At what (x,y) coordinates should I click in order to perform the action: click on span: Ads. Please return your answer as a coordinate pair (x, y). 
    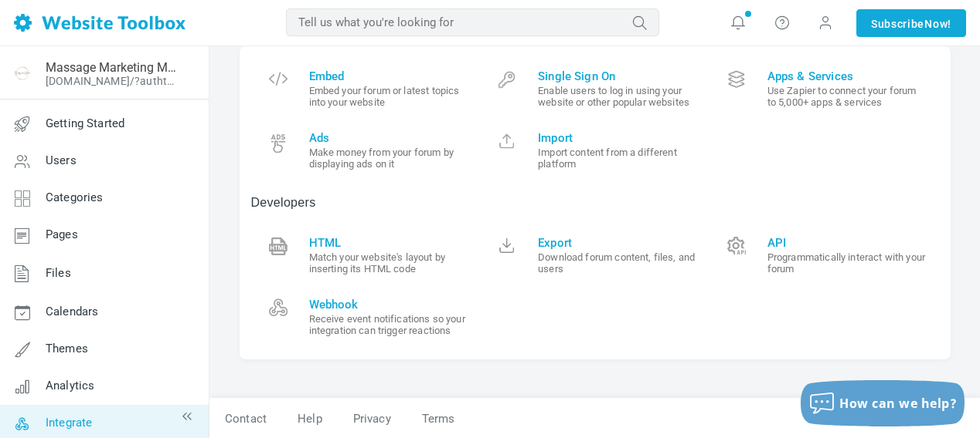
    Looking at the image, I should click on (388, 138).